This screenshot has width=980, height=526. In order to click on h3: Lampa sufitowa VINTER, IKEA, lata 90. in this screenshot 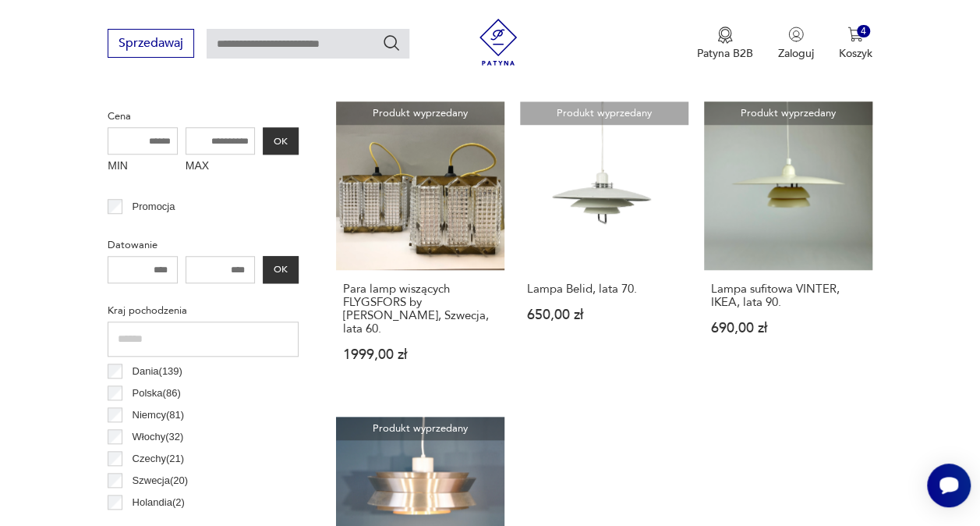, I will do `click(788, 296)`.